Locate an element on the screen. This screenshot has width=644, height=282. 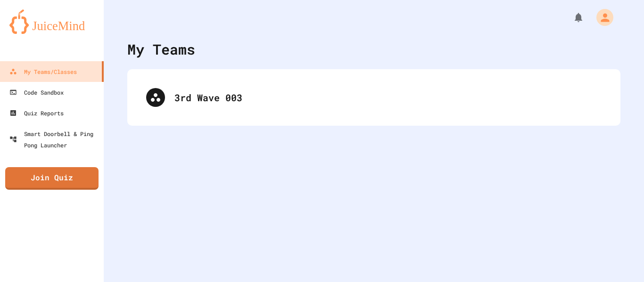
div: My Account is located at coordinates (601, 17).